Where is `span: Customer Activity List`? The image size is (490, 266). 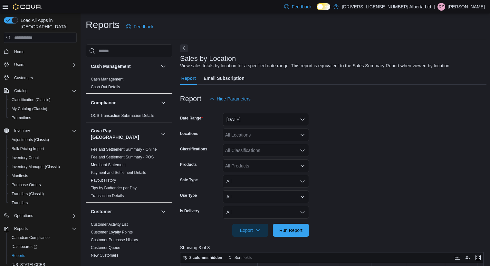
span: Customer Activity List is located at coordinates (109, 225).